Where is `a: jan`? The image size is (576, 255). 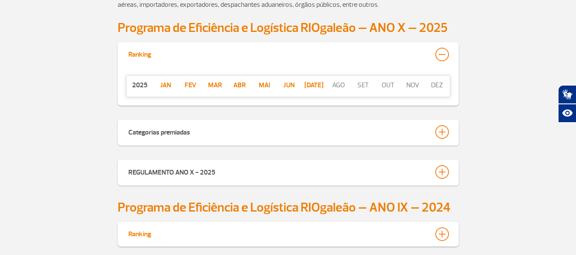
a: jan is located at coordinates (166, 85).